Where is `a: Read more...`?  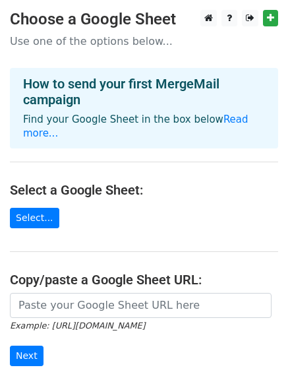 a: Read more... is located at coordinates (136, 126).